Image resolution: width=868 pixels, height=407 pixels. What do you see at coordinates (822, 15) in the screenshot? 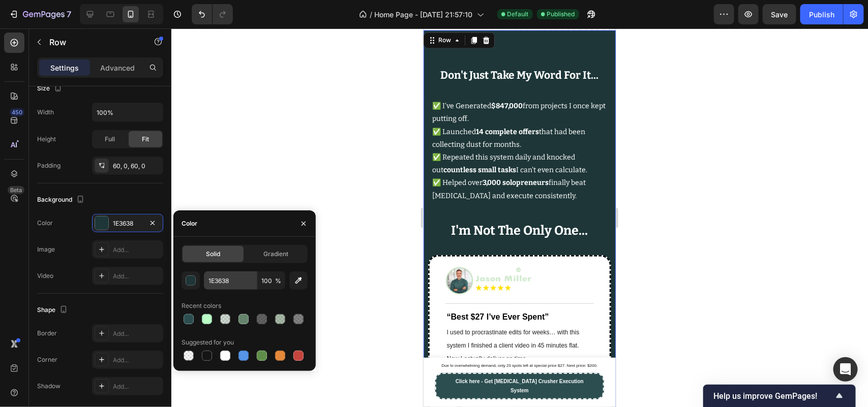
I see `button: Publish` at bounding box center [822, 15].